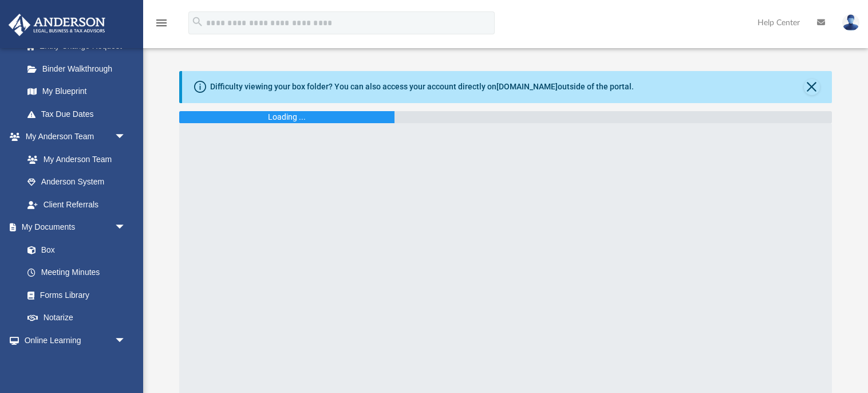  I want to click on img: User Pic, so click(851, 22).